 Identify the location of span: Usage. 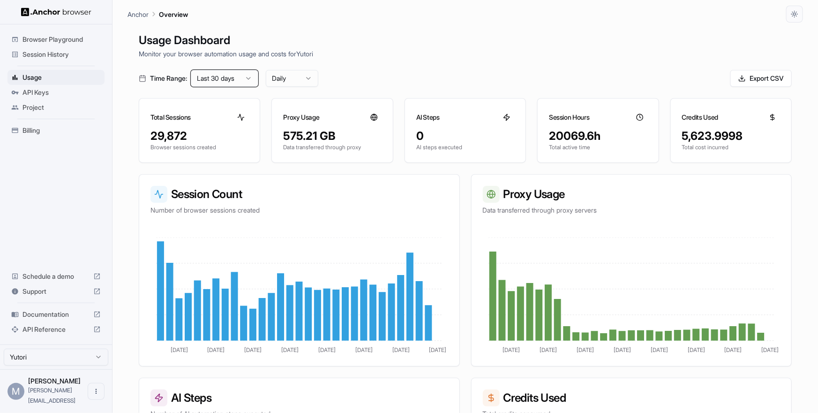
(61, 77).